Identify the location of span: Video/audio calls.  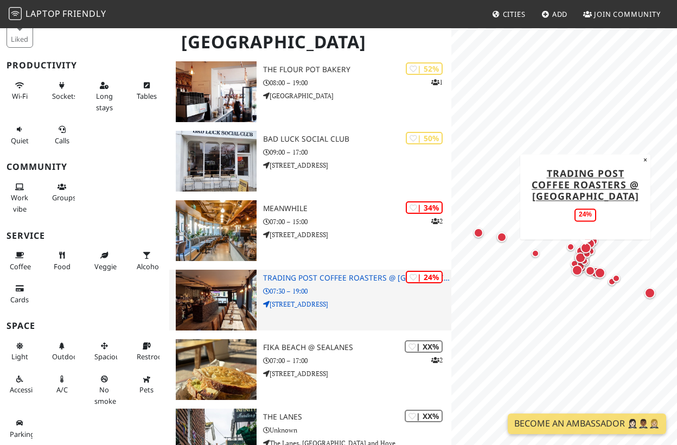
(62, 141).